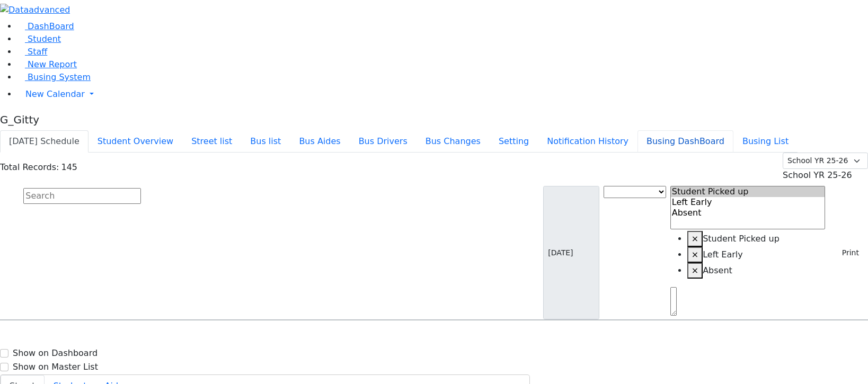  I want to click on a: New Calendar, so click(443, 94).